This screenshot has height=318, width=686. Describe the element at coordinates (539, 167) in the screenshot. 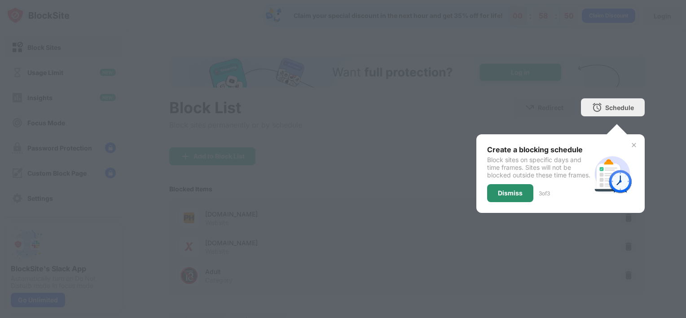

I see `div: Block sites on specific days and time frames. Sites will not be blocked outside these time frames.` at that location.